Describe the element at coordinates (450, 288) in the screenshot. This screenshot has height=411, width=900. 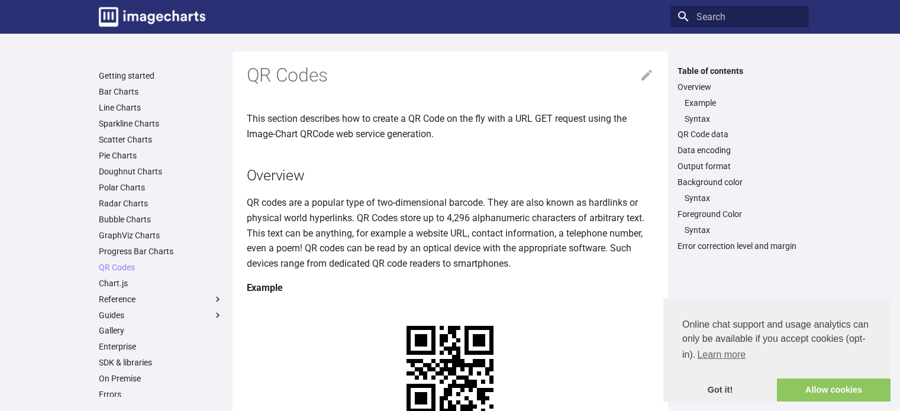
I see `h4: Example` at that location.